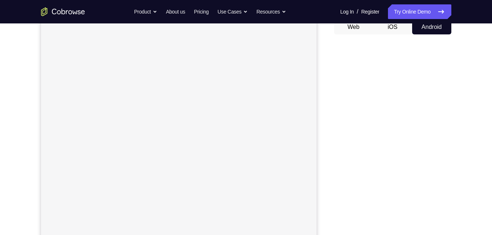  I want to click on button: Product, so click(145, 12).